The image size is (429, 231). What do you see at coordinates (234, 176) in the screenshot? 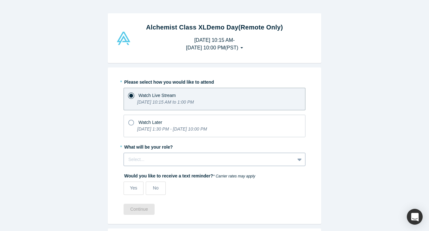
I see `em: * Carrier rates may apply` at bounding box center [234, 176].